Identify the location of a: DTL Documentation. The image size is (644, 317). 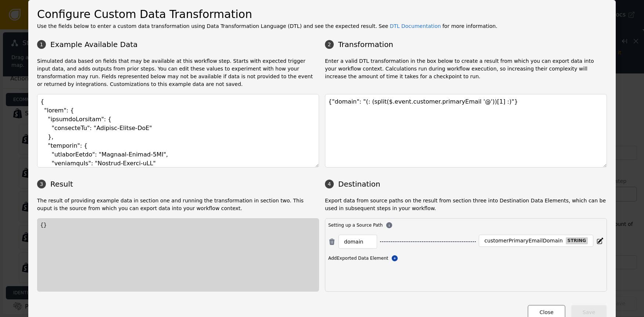
(415, 26).